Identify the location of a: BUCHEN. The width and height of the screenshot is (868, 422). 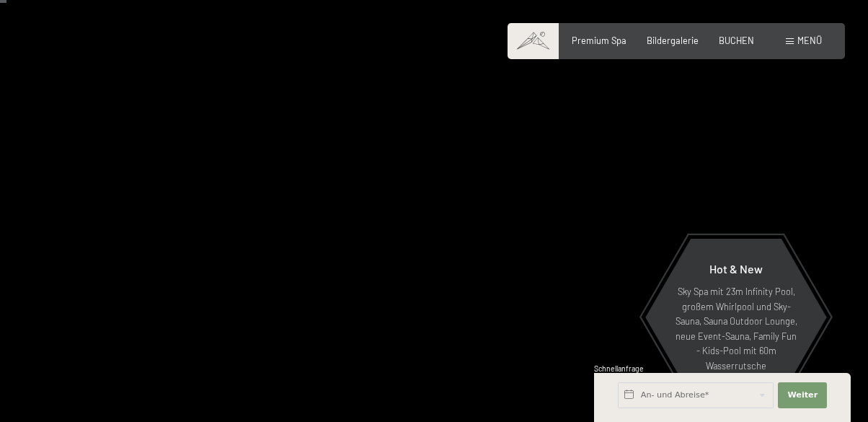
(736, 40).